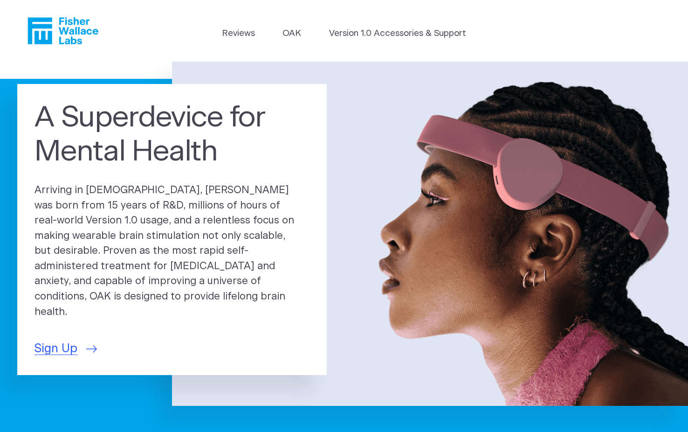 The width and height of the screenshot is (688, 432). Describe the element at coordinates (292, 34) in the screenshot. I see `a: OAK` at that location.